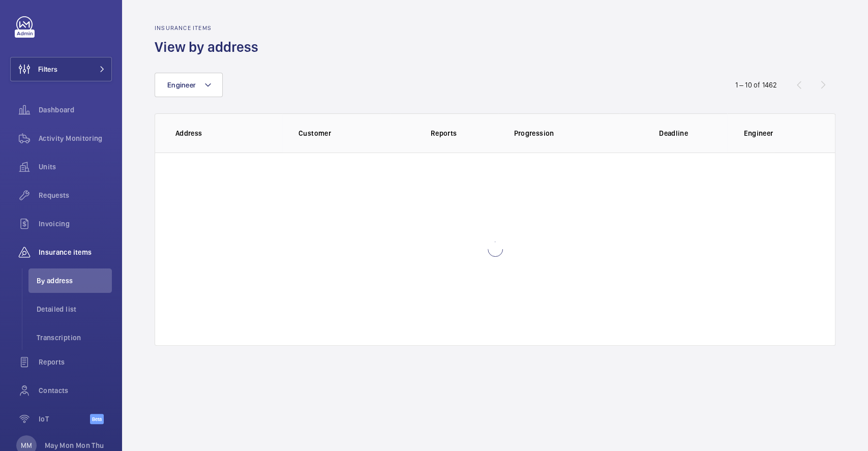  What do you see at coordinates (209, 28) in the screenshot?
I see `h2: Insurance items` at bounding box center [209, 28].